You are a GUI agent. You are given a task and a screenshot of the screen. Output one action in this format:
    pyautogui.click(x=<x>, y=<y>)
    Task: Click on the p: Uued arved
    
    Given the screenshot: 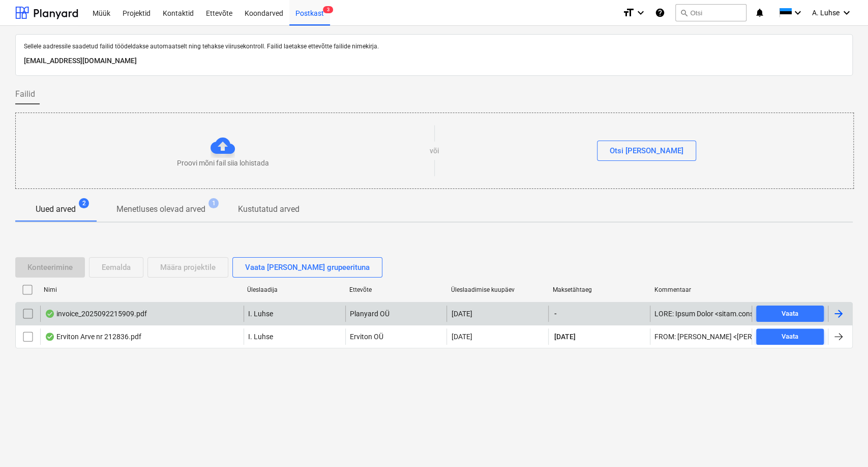 What is the action you would take?
    pyautogui.click(x=56, y=209)
    